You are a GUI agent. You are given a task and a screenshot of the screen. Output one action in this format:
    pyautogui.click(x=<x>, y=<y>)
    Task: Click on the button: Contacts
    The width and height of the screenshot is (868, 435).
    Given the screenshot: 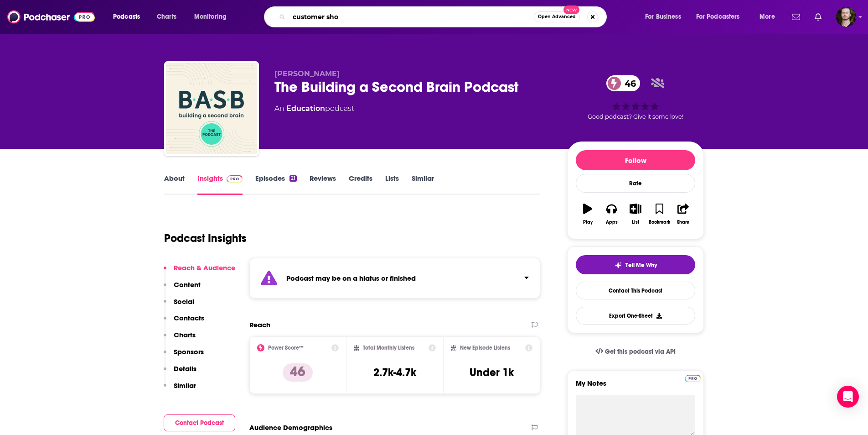 What is the action you would take?
    pyautogui.click(x=183, y=322)
    